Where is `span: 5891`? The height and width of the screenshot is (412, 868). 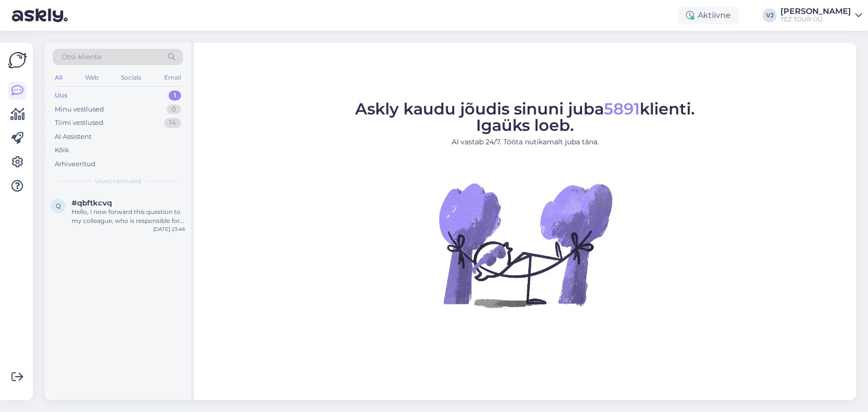 span: 5891 is located at coordinates (621, 108).